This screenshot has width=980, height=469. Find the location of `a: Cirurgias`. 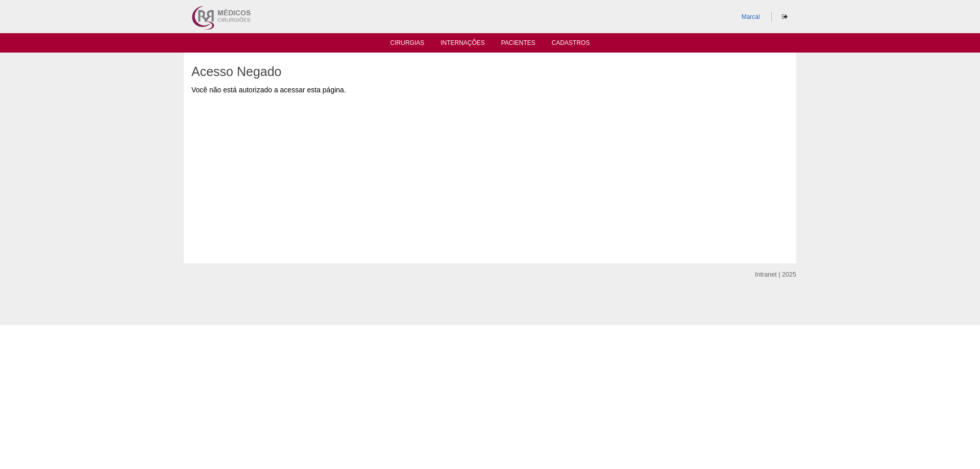

a: Cirurgias is located at coordinates (408, 44).